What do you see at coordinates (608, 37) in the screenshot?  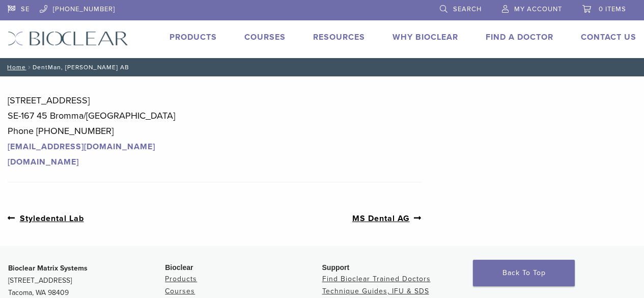 I see `a: Contact Us` at bounding box center [608, 37].